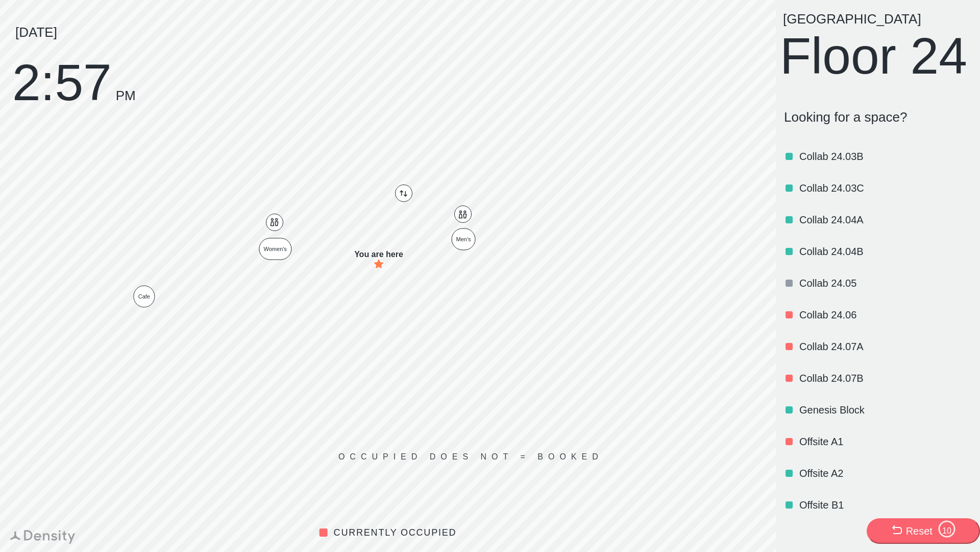 This screenshot has height=552, width=980. I want to click on p: Offsite A1, so click(885, 442).